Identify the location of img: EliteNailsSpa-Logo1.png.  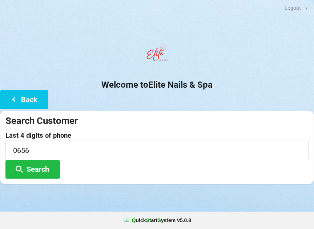
(157, 54).